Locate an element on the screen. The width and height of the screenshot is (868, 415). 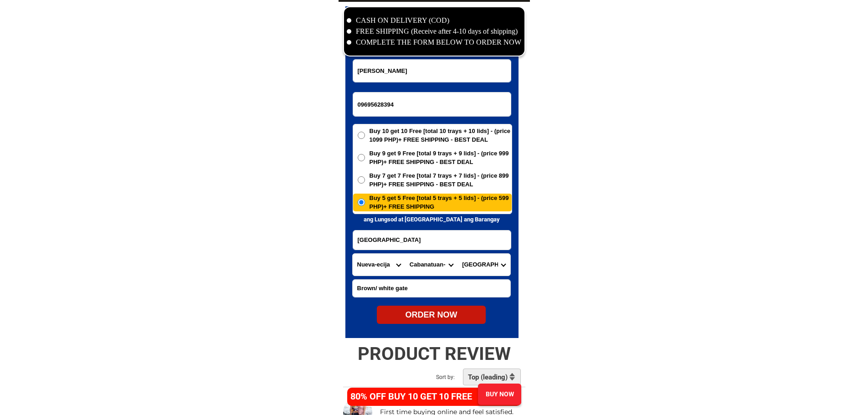
input: Buy 10 get 10 Free [total 10 trays + 10 lids] - (price 1099 PHP)+ FREE SHIPPING - BEST DEAL is located at coordinates (361, 136).